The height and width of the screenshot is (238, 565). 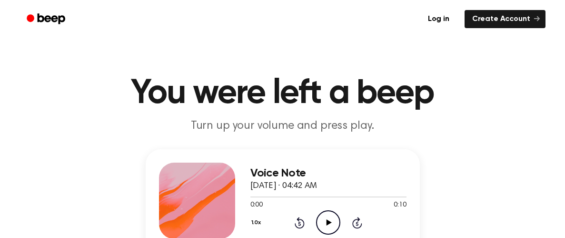 I want to click on h1: You were left a beep, so click(x=283, y=93).